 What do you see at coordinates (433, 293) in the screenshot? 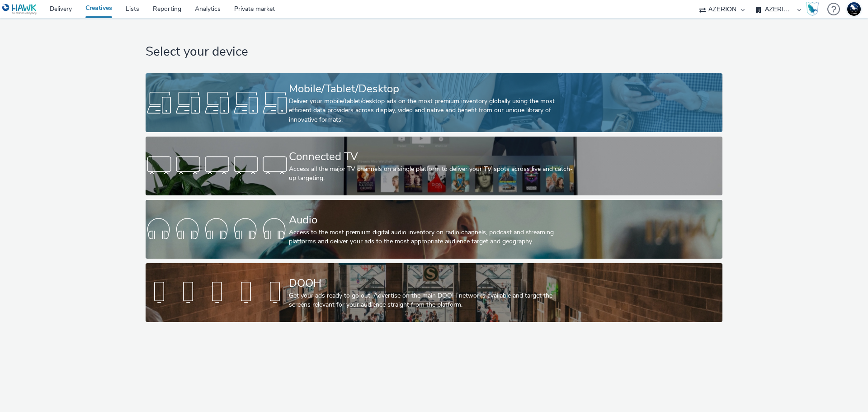
I see `a: DOOHGet your ads ready to go out! Advertise on the main DOOH networks available and target the sc...` at bounding box center [433, 293].